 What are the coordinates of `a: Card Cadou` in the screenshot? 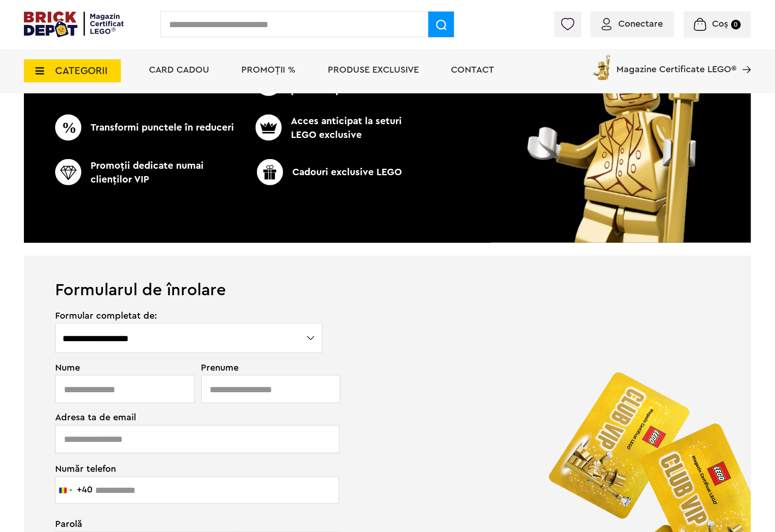 It's located at (179, 70).